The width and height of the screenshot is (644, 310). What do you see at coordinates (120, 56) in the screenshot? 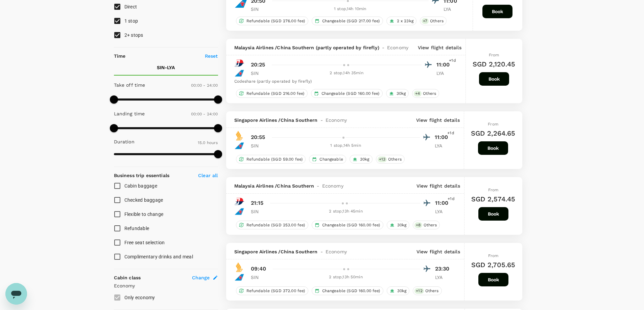
I see `p: Time` at bounding box center [120, 56].